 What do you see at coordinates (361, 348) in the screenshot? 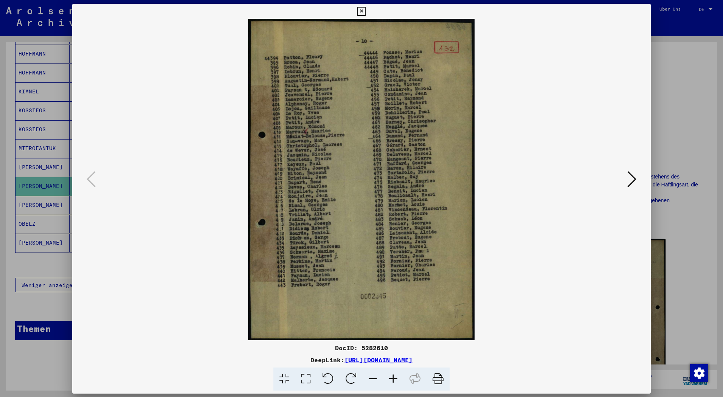
I see `div: DocID: 5282610` at bounding box center [361, 348].